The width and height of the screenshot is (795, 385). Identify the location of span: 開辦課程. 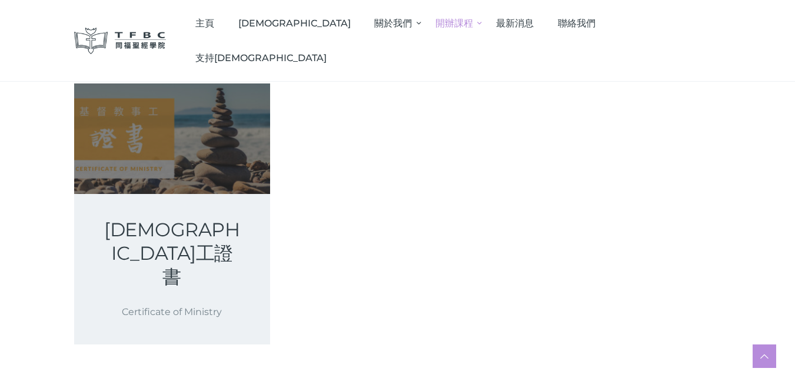
(454, 23).